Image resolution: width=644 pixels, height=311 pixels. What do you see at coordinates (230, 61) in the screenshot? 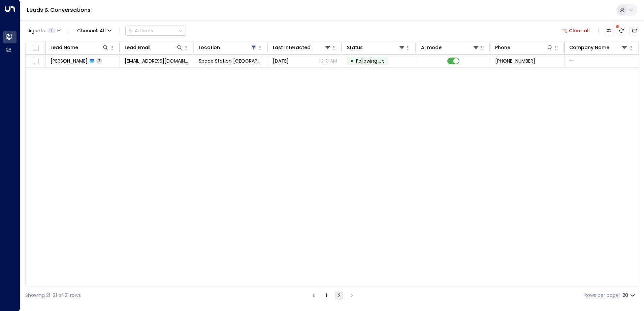
I see `span: Space Station Solihull` at bounding box center [230, 61].